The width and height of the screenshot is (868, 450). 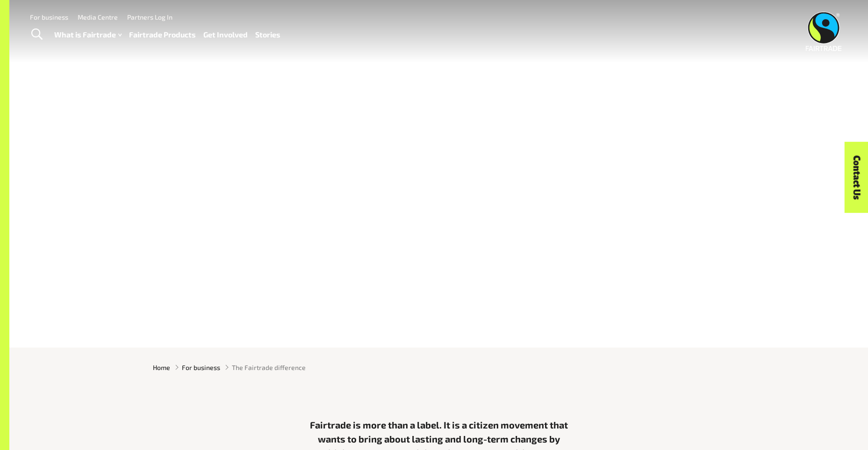 What do you see at coordinates (268, 35) in the screenshot?
I see `a: Stories` at bounding box center [268, 35].